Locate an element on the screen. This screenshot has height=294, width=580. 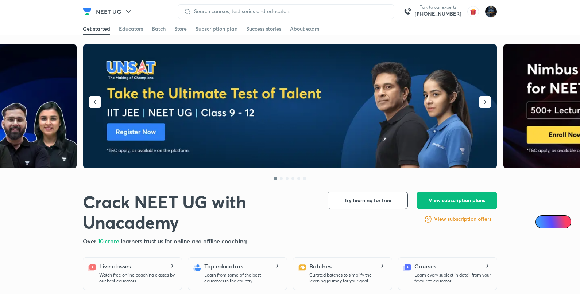
div: Store is located at coordinates (180, 29).